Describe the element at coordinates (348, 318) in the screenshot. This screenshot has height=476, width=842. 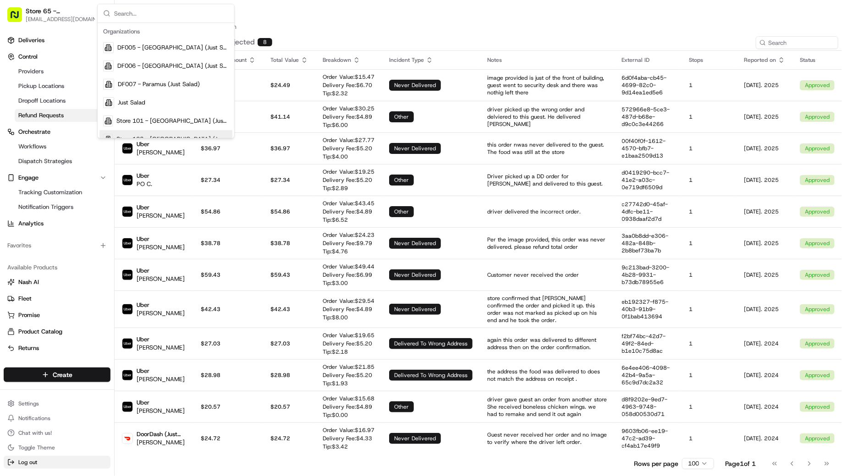
I see `p: Tip: $ 8.00` at that location.